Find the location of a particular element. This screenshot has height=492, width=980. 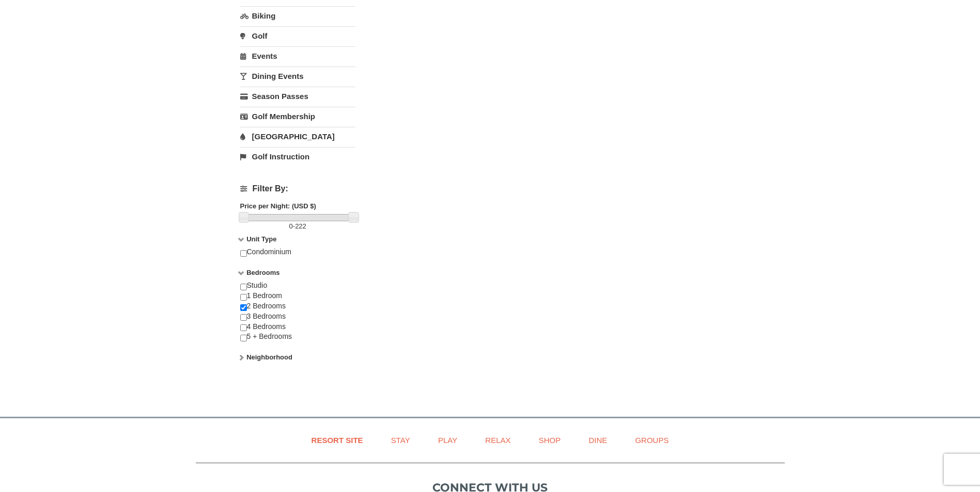

a: Groups is located at coordinates (651, 440).